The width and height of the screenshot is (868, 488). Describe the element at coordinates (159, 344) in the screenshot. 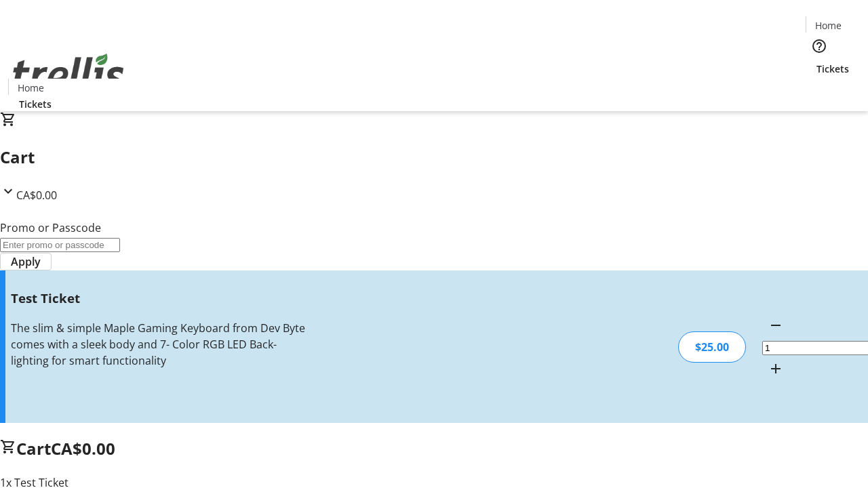

I see `div: The slim & simple Maple Gaming Keyboard from Dev Byte comes with a sleek body and 7- Color RGB LE...` at that location.